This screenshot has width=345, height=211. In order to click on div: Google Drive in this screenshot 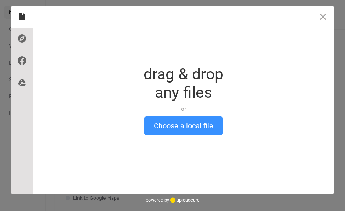, I will do `click(22, 83)`.